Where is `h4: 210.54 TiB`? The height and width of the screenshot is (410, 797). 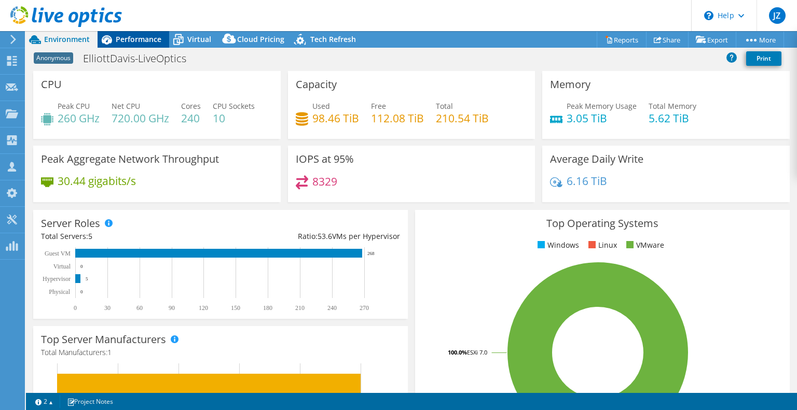 h4: 210.54 TiB is located at coordinates (462, 118).